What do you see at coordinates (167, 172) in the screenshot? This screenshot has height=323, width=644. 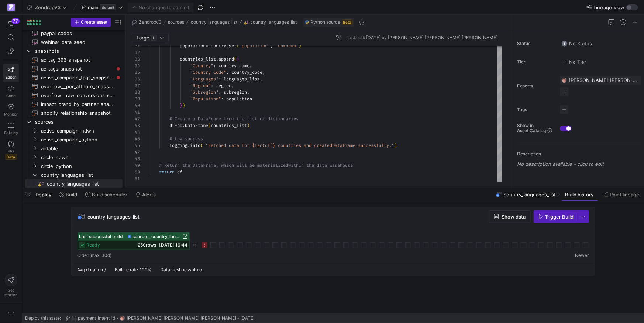 I see `span: return` at bounding box center [167, 172].